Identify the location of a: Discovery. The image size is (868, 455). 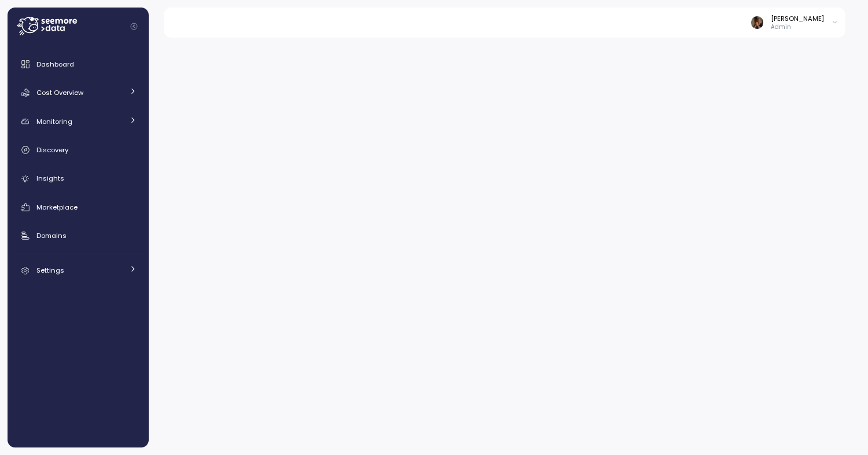
(78, 150).